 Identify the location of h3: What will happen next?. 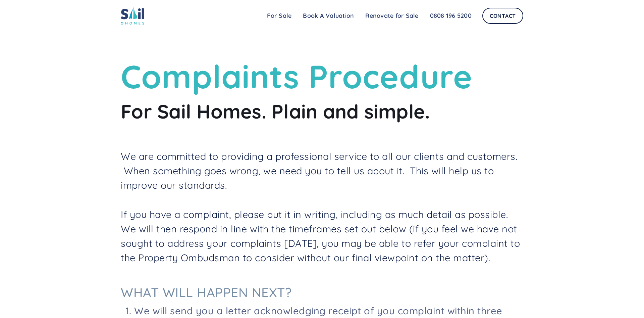
(322, 292).